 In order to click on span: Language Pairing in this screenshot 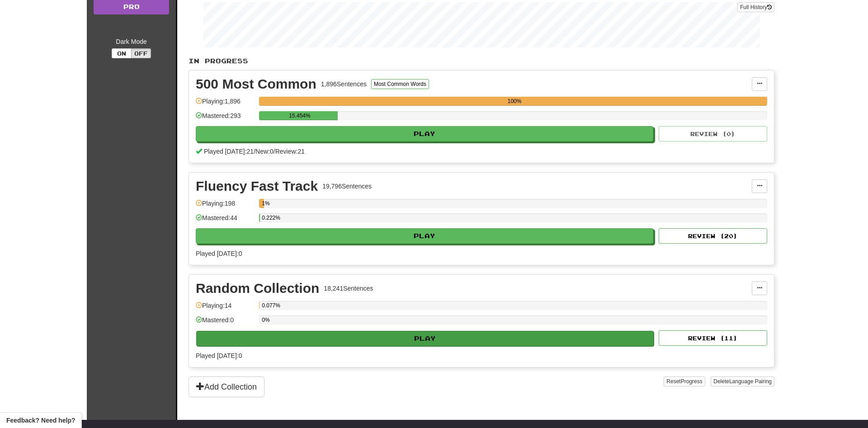, I will do `click(751, 381)`.